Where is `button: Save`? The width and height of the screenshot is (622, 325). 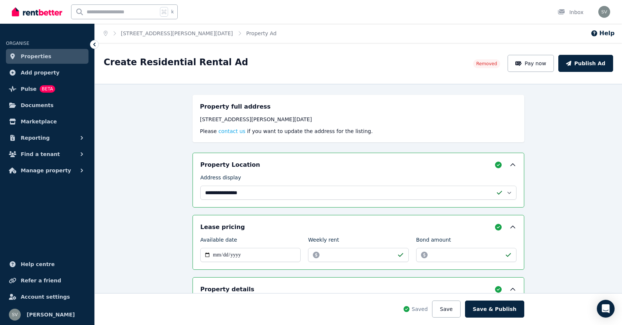 button: Save is located at coordinates (446, 309).